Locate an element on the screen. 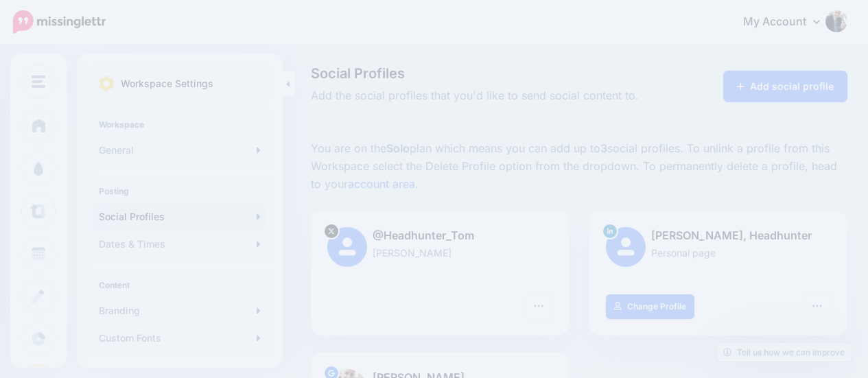 The width and height of the screenshot is (868, 378). a: Tell us how we can improve is located at coordinates (784, 352).